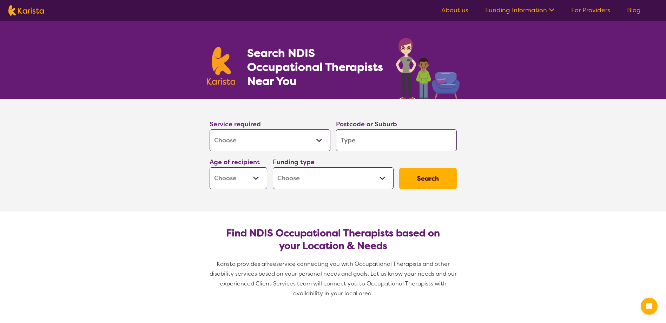 The width and height of the screenshot is (666, 323). I want to click on label: Age of recipient, so click(235, 162).